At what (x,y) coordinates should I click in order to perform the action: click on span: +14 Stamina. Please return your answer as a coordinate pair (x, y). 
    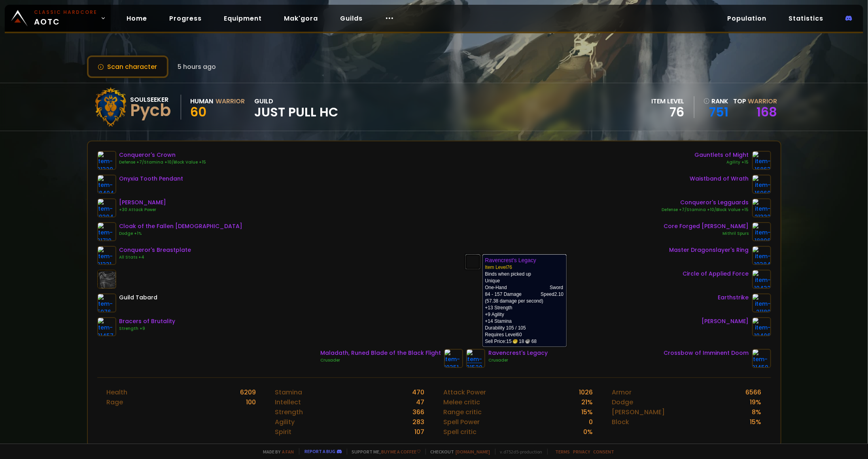
    Looking at the image, I should click on (498, 321).